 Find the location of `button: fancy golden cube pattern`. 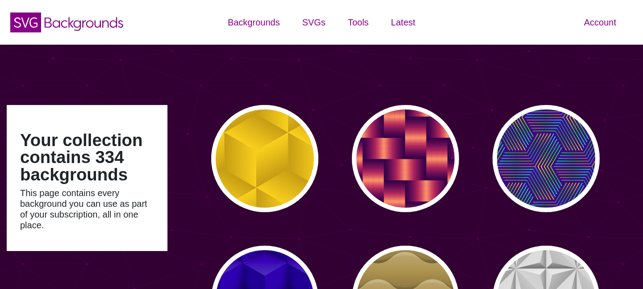

button: fancy golden cube pattern is located at coordinates (265, 158).